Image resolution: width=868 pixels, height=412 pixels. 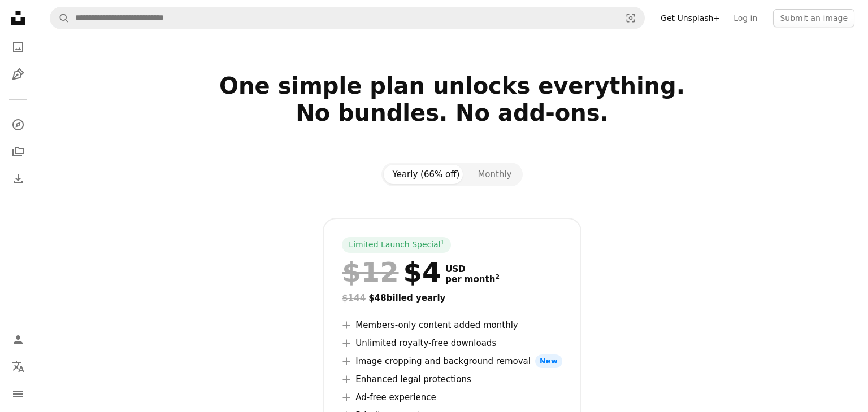 I want to click on form: Find visuals sitewide, so click(x=347, y=18).